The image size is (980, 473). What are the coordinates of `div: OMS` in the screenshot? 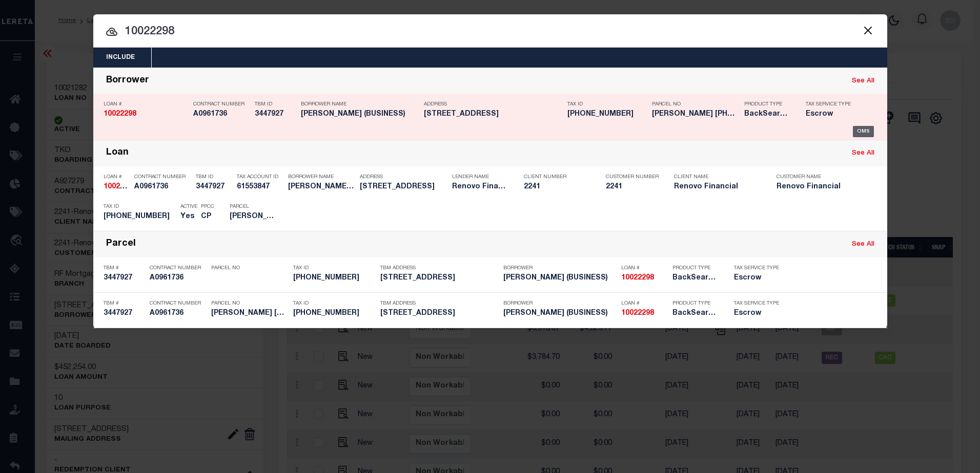 It's located at (863, 131).